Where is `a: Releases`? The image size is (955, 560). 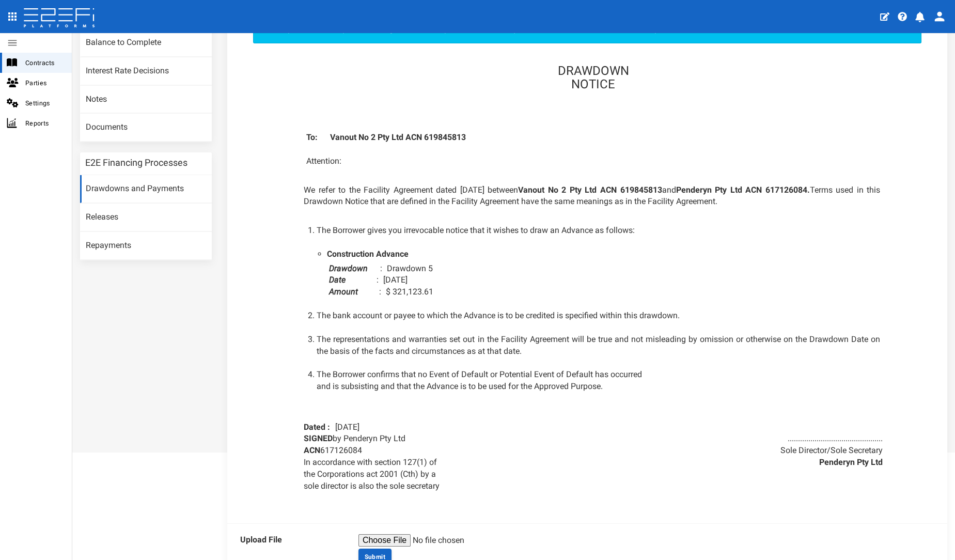
a: Releases is located at coordinates (146, 217).